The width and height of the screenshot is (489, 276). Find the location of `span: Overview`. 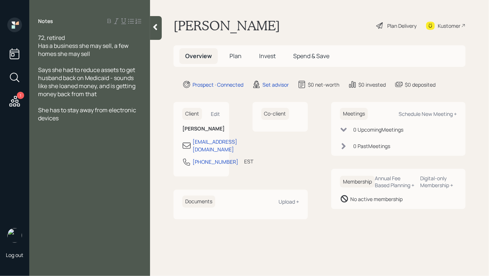

span: Overview is located at coordinates (198, 56).